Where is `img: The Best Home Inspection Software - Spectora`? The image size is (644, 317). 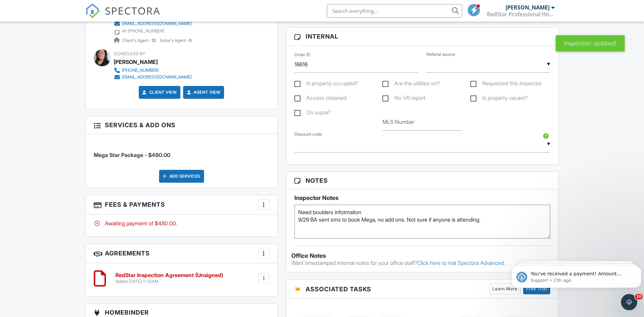 img: The Best Home Inspection Software - Spectora is located at coordinates (93, 11).